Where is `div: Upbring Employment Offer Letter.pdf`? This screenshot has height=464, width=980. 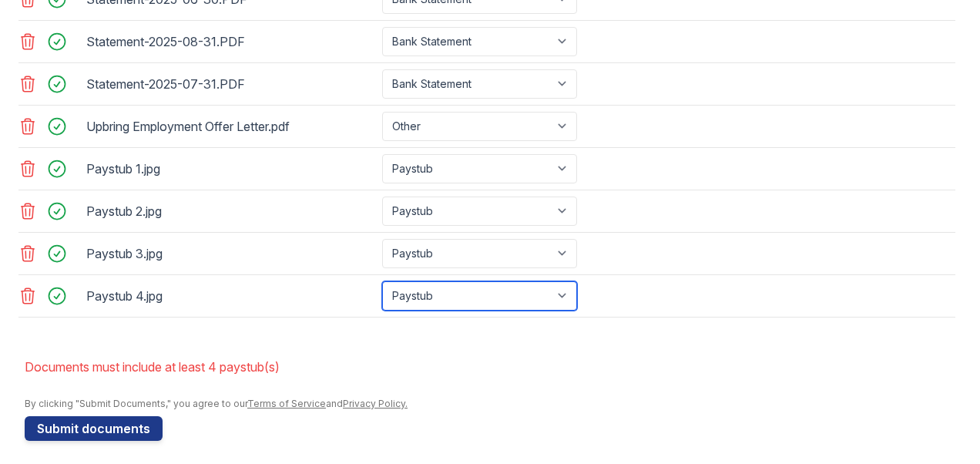 div: Upbring Employment Offer Letter.pdf is located at coordinates (231, 126).